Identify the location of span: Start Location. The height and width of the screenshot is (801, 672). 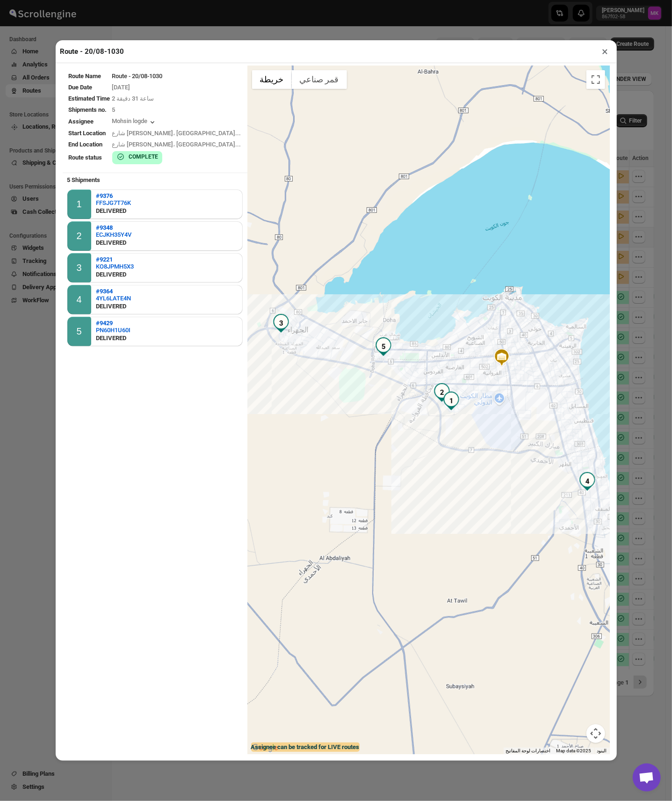
(87, 133).